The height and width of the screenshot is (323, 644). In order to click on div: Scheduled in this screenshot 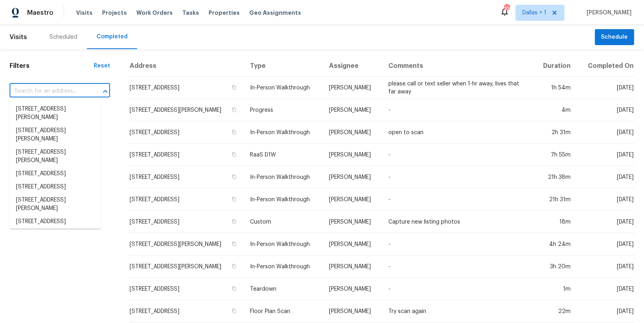, I will do `click(63, 37)`.